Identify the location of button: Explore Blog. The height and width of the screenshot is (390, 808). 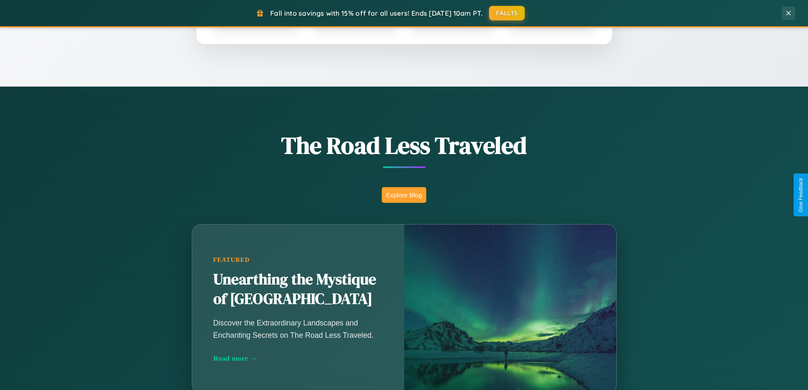
(404, 195).